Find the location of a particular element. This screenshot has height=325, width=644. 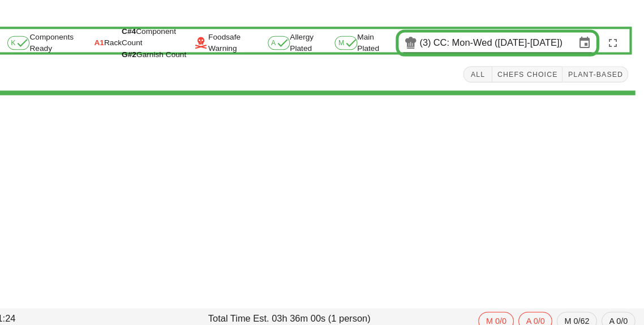

span: A1 is located at coordinates (112, 42).